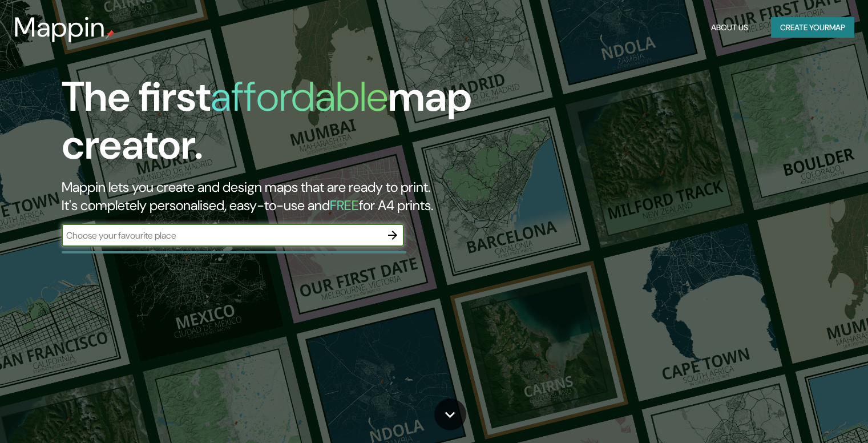 The image size is (868, 443). What do you see at coordinates (221, 235) in the screenshot?
I see `input: Choose your favourite place` at bounding box center [221, 235].